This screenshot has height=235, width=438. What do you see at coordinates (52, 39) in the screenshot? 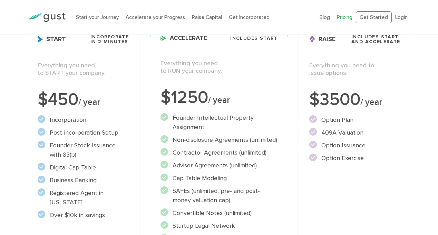
I see `span: Start` at bounding box center [52, 39].